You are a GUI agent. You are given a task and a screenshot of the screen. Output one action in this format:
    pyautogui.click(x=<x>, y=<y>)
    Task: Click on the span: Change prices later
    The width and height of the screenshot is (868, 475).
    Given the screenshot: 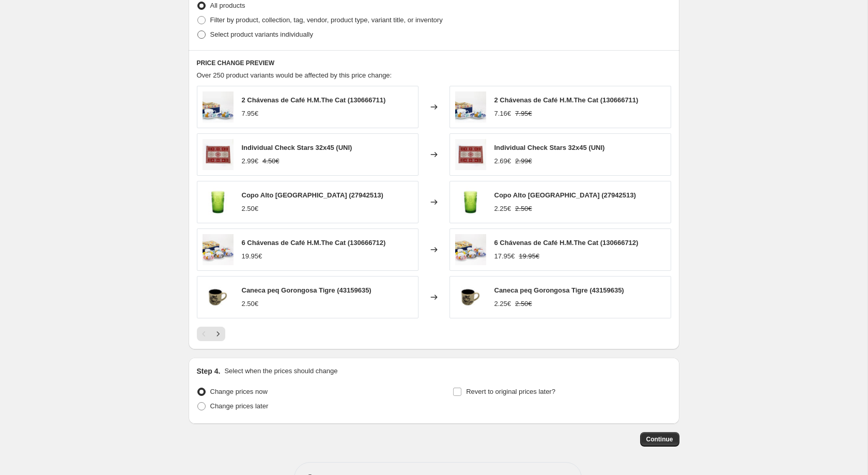 What is the action you would take?
    pyautogui.click(x=239, y=405)
    